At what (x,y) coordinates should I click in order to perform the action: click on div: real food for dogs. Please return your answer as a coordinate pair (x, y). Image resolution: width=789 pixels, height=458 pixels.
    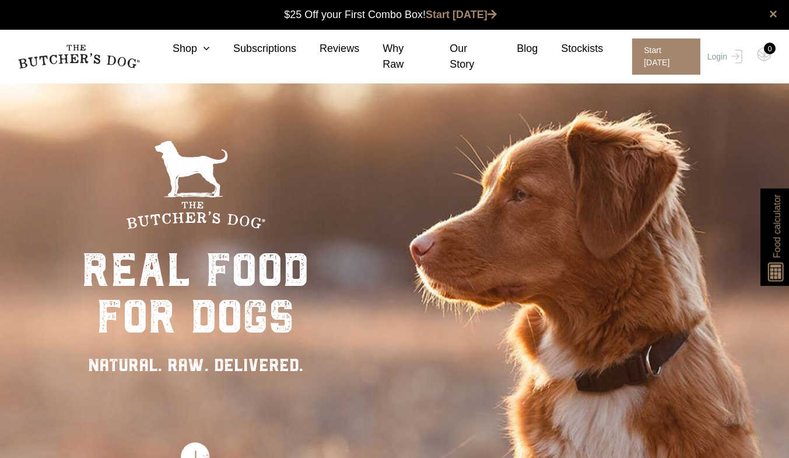
    Looking at the image, I should click on (195, 293).